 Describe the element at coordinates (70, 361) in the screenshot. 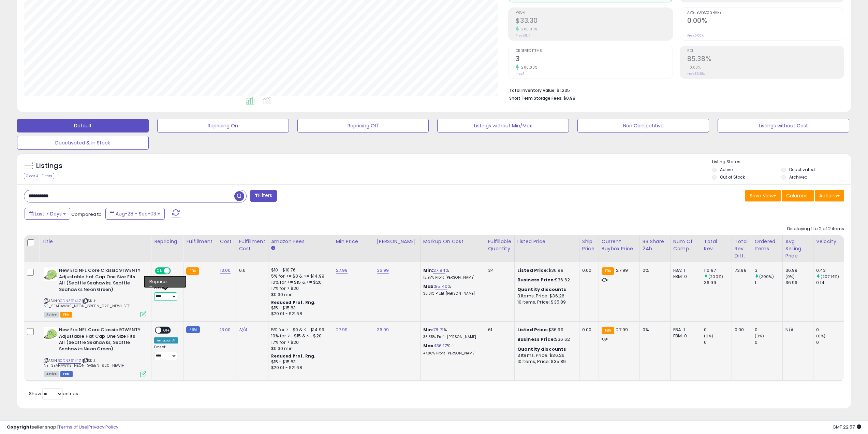

I see `a: B0DN391K4Z` at that location.